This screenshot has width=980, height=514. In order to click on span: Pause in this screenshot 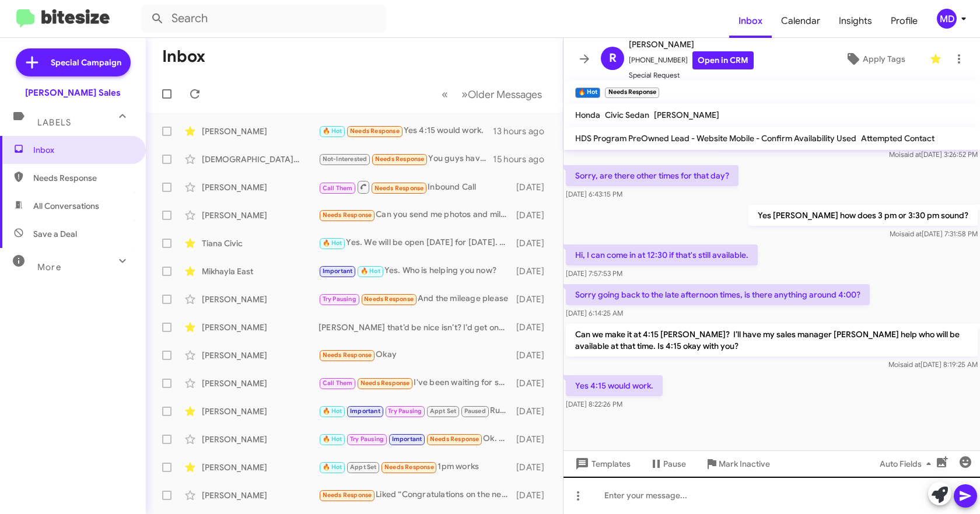, I will do `click(674, 464)`.